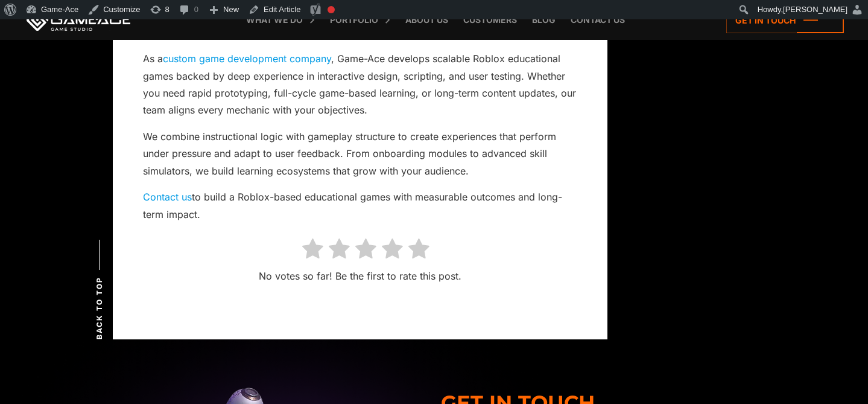 Image resolution: width=868 pixels, height=404 pixels. What do you see at coordinates (167, 197) in the screenshot?
I see `a: Contact us` at bounding box center [167, 197].